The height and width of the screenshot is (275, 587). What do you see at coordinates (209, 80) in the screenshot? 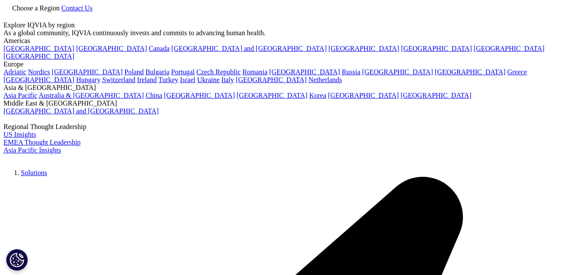
I see `a: Ukraine` at bounding box center [209, 80].